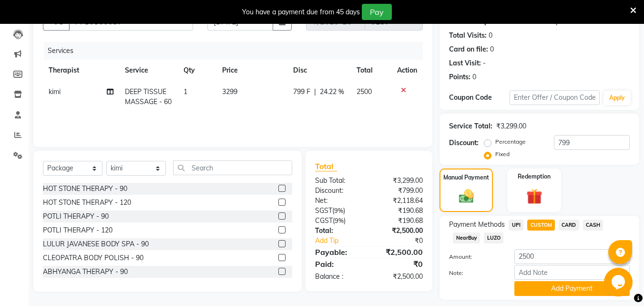 The width and height of the screenshot is (644, 306). Describe the element at coordinates (96, 244) in the screenshot. I see `div: LULUR JAVANESE BODY SPA - 90` at that location.